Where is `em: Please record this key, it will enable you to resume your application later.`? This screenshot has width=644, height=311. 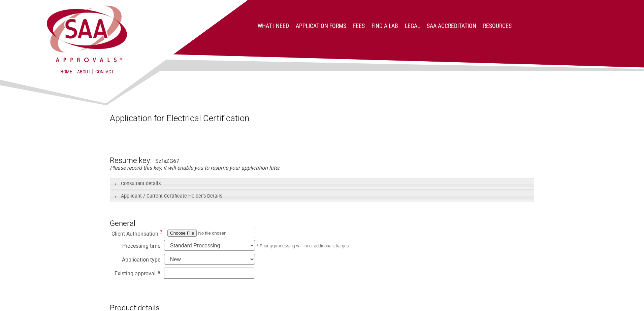 em: Please record this key, it will enable you to resume your application later. is located at coordinates (195, 167).